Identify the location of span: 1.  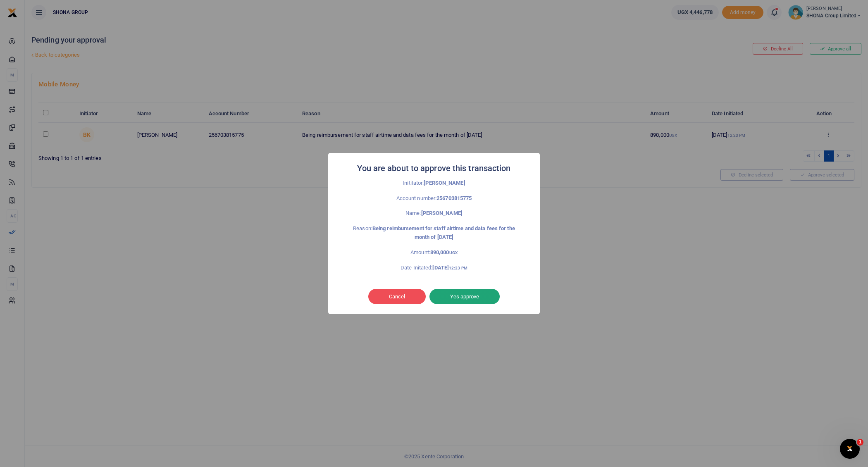
(860, 442).